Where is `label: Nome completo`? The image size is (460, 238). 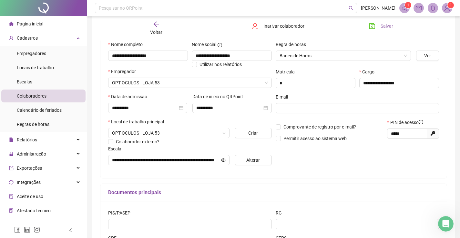 label: Nome completo is located at coordinates (127, 45).